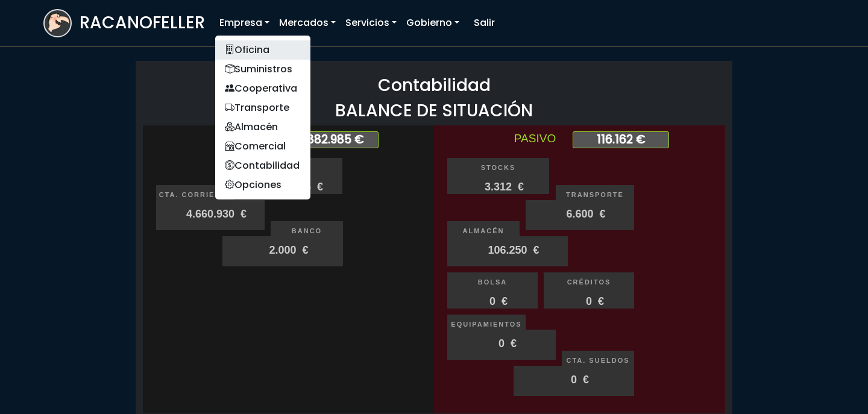 The image size is (868, 414). What do you see at coordinates (124, 23) in the screenshot?
I see `a: RACANOFELLER` at bounding box center [124, 23].